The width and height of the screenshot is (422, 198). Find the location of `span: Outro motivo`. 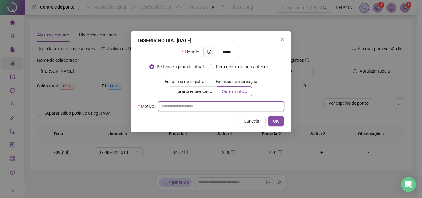

span: Outro motivo is located at coordinates (234, 91).